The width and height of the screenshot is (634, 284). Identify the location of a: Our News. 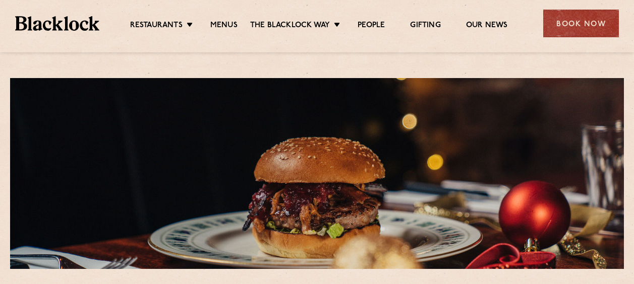
(486, 26).